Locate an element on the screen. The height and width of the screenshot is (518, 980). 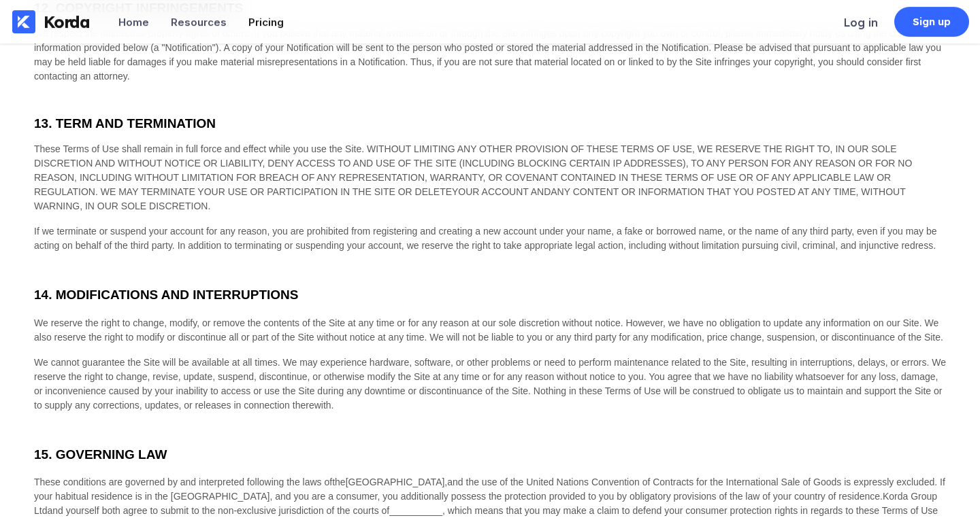
span: TERM AND TERMINATION is located at coordinates (125, 123).